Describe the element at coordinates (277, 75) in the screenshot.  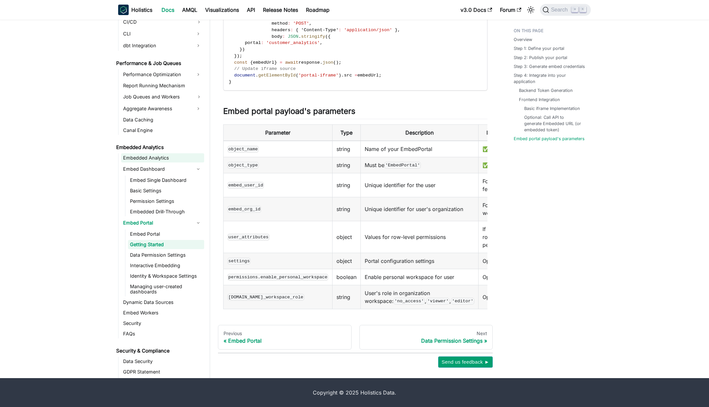
I see `span: getElementById` at that location.